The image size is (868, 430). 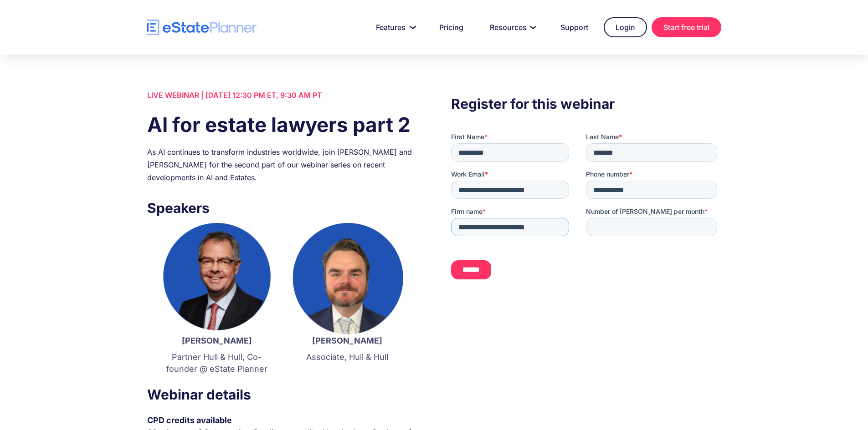 What do you see at coordinates (451, 27) in the screenshot?
I see `a: Pricing` at bounding box center [451, 27].